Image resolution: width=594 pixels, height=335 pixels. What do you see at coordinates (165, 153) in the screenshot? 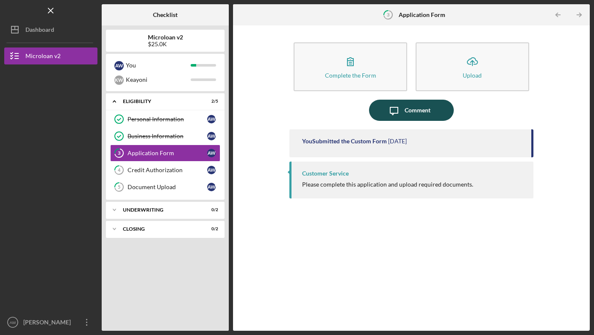
I see `a: 3Application FormAW` at bounding box center [165, 153].